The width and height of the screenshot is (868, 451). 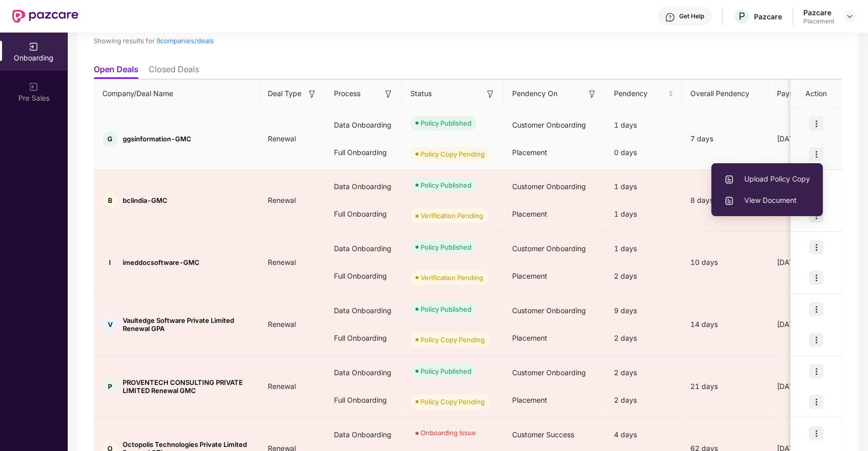 What do you see at coordinates (544, 434) in the screenshot?
I see `span: Customer Success` at bounding box center [544, 434].